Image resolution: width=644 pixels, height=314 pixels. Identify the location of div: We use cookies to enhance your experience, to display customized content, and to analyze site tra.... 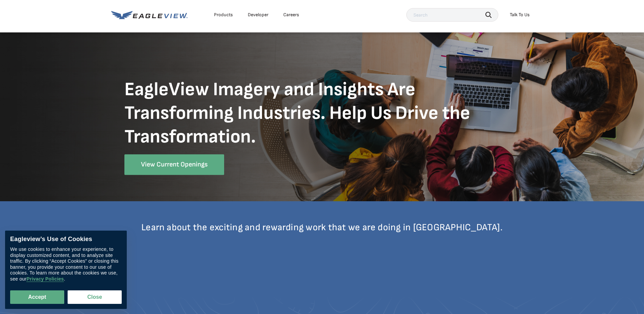
(66, 264).